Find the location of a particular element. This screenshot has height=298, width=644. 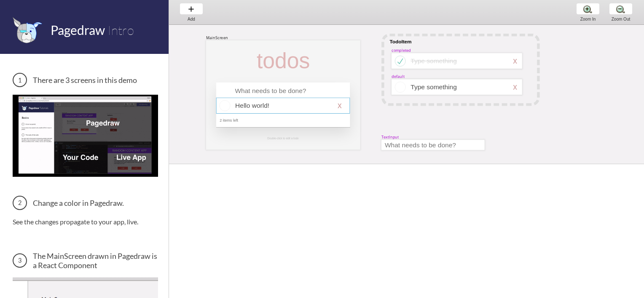

div: Add is located at coordinates (191, 19).